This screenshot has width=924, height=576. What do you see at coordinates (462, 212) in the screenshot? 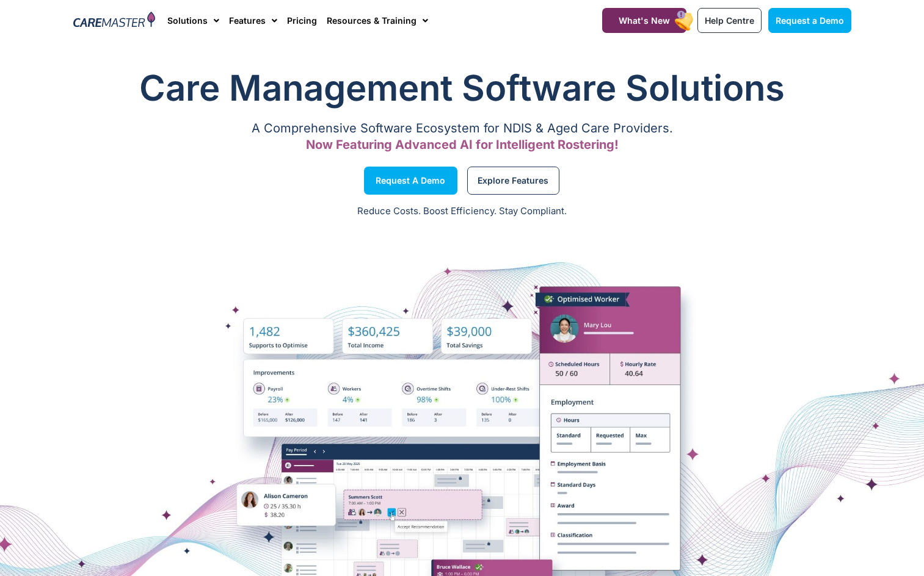
I see `p: Reduce Costs. Boost Efficiency. Stay Compliant.` at bounding box center [462, 212].